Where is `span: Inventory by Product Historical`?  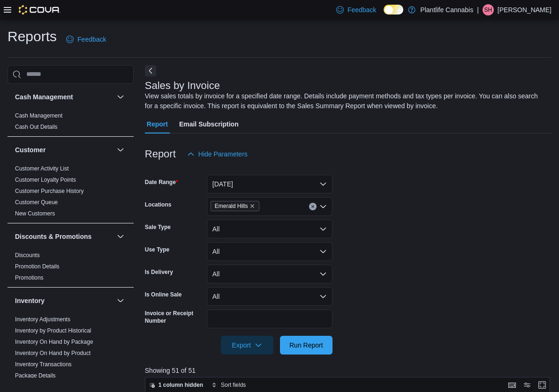 span: Inventory by Product Historical is located at coordinates (53, 331).